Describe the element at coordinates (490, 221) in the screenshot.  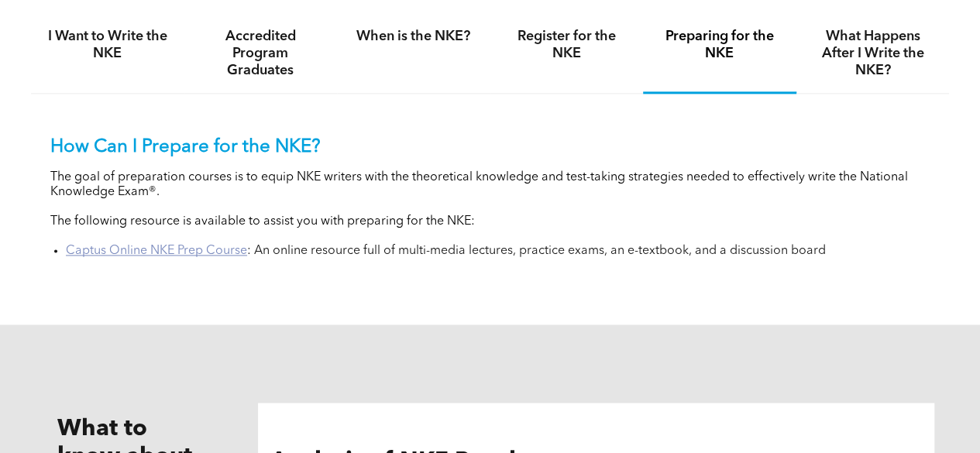
I see `p: The following resource is available to assist you with preparing for the NKE:` at that location.